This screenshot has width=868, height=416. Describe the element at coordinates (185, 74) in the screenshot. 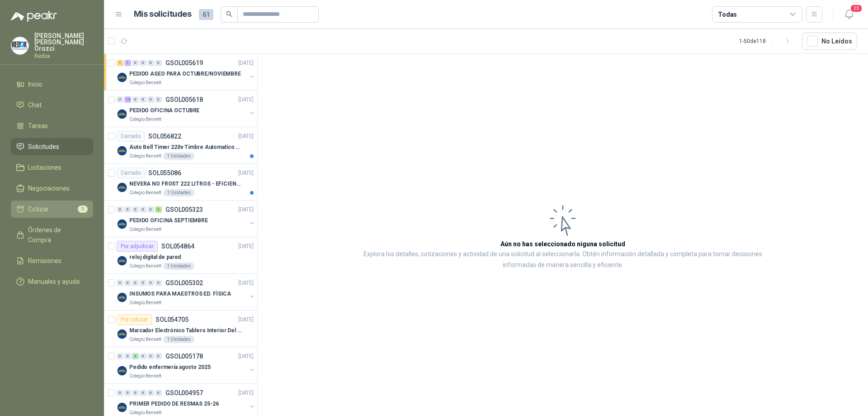

I see `p: PEDIDO ASEO PARA OCTUBRE/NOVIEMBRE` at that location.